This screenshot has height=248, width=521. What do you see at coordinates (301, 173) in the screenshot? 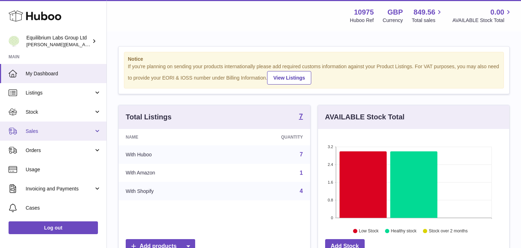
I see `a: 1` at bounding box center [301, 173].